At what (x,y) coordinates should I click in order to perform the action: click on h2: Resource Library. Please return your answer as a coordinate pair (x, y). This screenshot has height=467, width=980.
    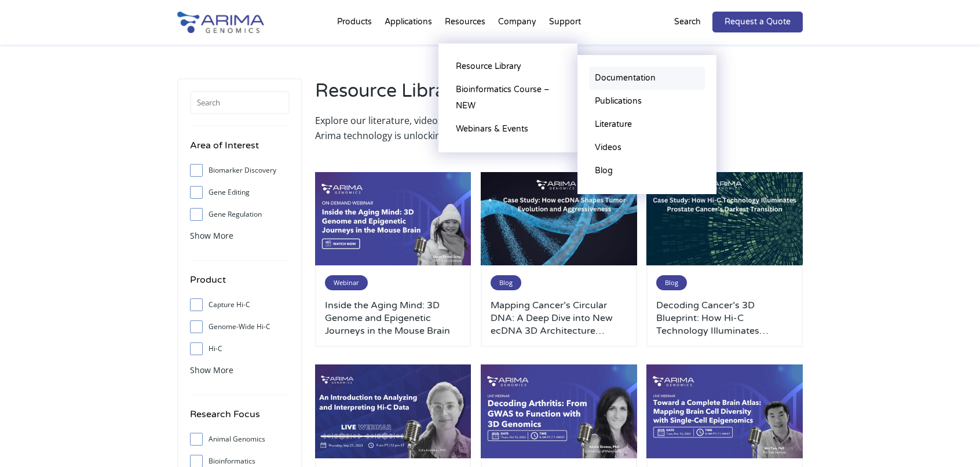
    Looking at the image, I should click on (434, 95).